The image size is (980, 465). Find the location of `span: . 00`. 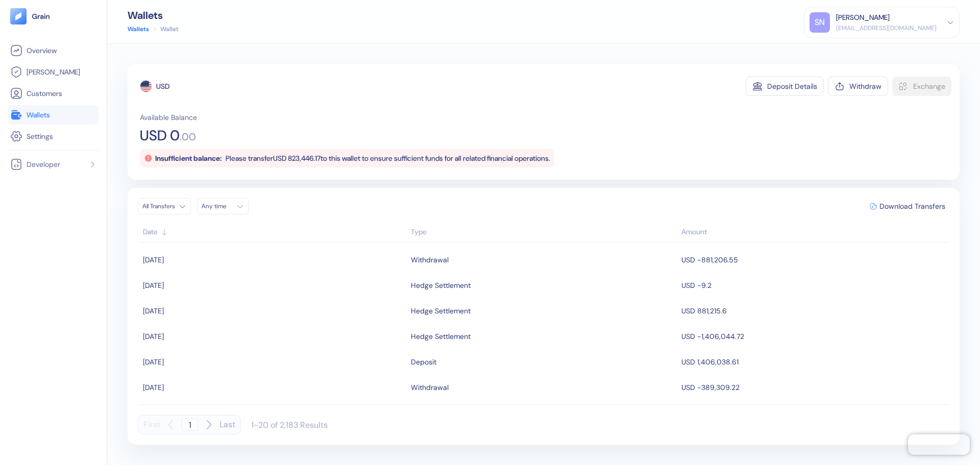

span: . 00 is located at coordinates (188, 136).